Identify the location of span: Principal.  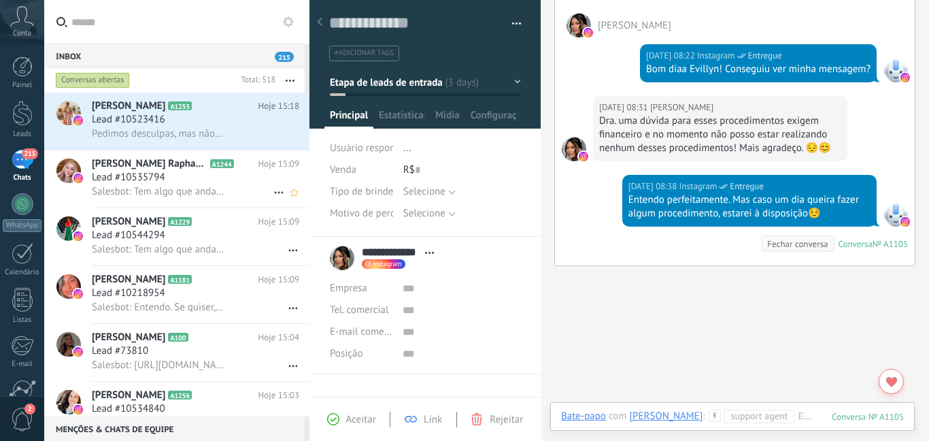
(349, 118).